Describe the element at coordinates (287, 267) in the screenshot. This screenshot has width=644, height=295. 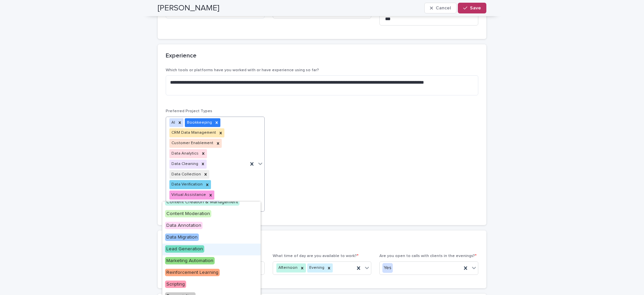
I see `div: Afternoon` at that location.